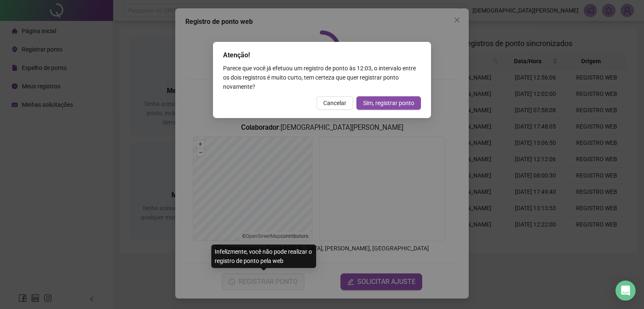 The width and height of the screenshot is (644, 309). What do you see at coordinates (388, 103) in the screenshot?
I see `button: Sim, registrar ponto` at bounding box center [388, 103].